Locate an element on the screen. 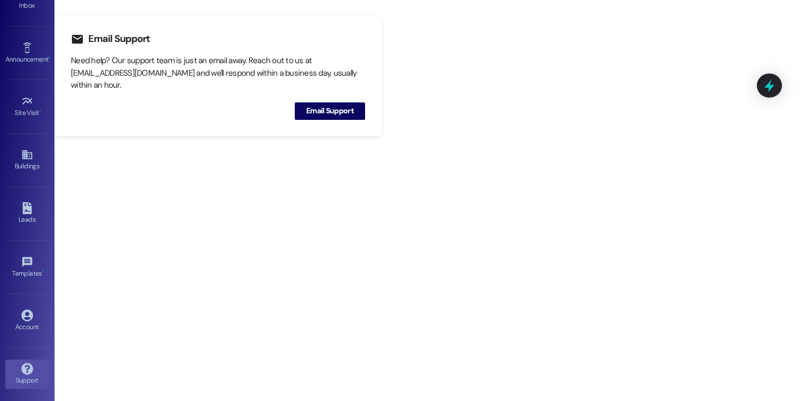 This screenshot has height=401, width=801. button: Email Support is located at coordinates (329, 111).